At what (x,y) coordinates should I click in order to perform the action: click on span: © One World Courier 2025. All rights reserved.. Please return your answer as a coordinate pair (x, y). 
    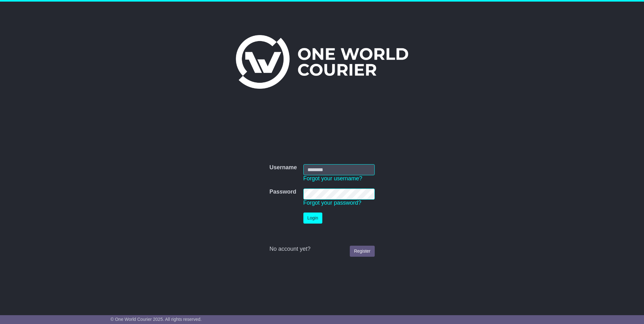
    Looking at the image, I should click on (156, 319).